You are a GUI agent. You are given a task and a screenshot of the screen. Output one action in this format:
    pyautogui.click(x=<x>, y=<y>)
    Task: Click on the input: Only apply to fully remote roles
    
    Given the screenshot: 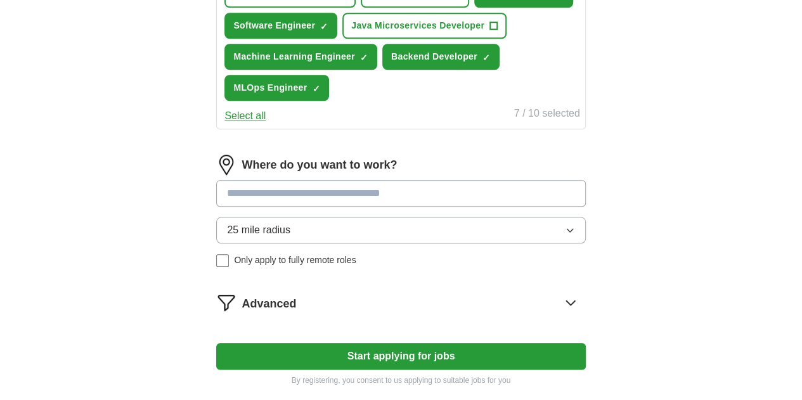 What is the action you would take?
    pyautogui.click(x=222, y=260)
    